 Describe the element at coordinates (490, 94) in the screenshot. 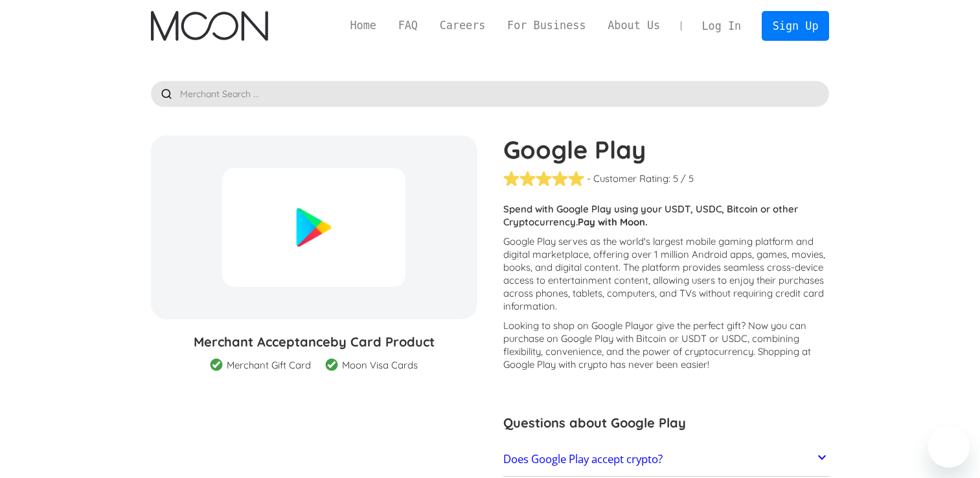

I see `input: Merchant Search ...` at that location.